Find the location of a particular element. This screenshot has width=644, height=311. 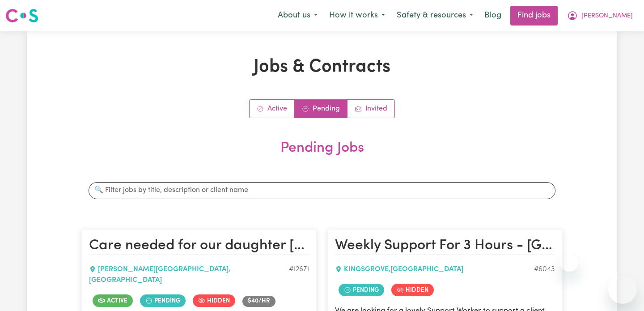

div: Job ID #6043 is located at coordinates (544, 269).